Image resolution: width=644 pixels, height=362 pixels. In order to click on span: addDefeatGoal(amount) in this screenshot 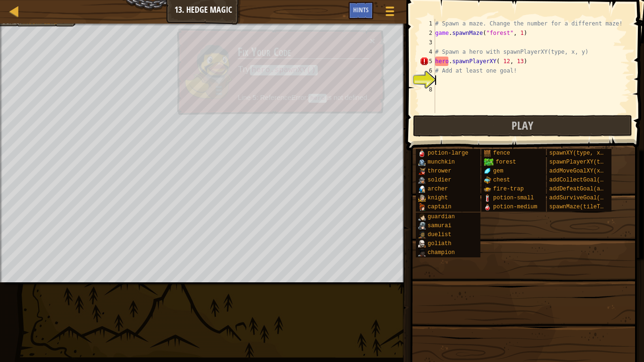, I will do `click(585, 189)`.